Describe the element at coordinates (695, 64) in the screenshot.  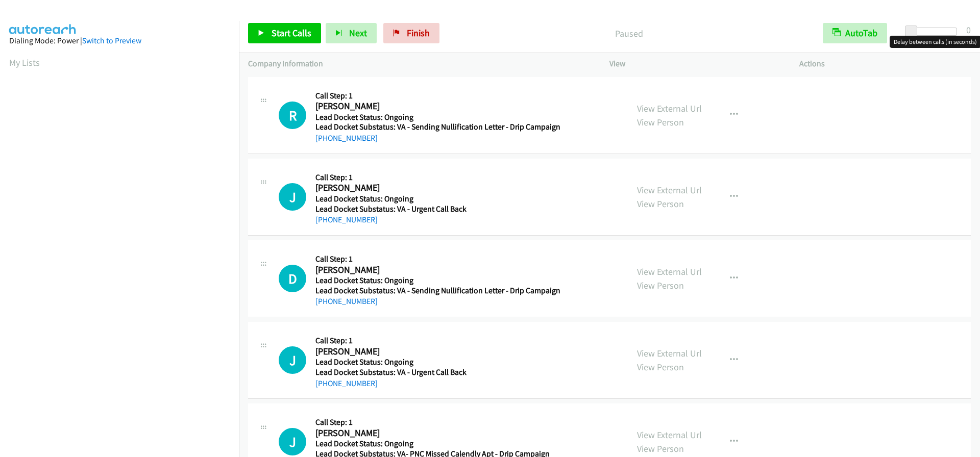
I see `p: View` at that location.